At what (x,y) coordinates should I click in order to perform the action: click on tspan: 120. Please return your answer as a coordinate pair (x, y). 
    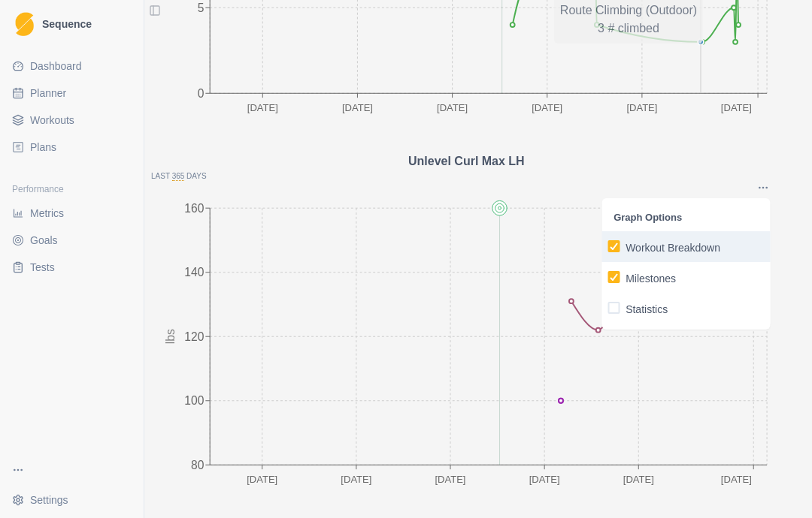
    Looking at the image, I should click on (194, 336).